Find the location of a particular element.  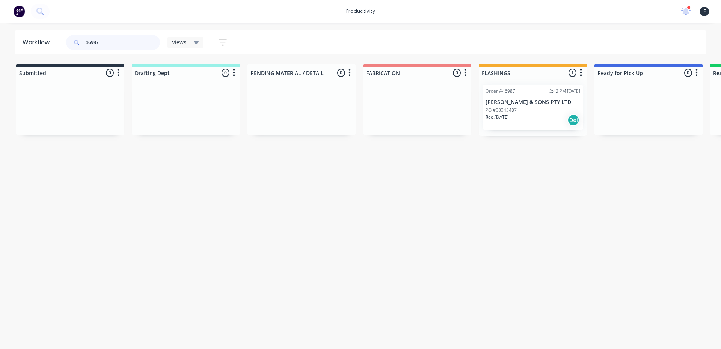

p: PO #08345487 is located at coordinates (501, 110).